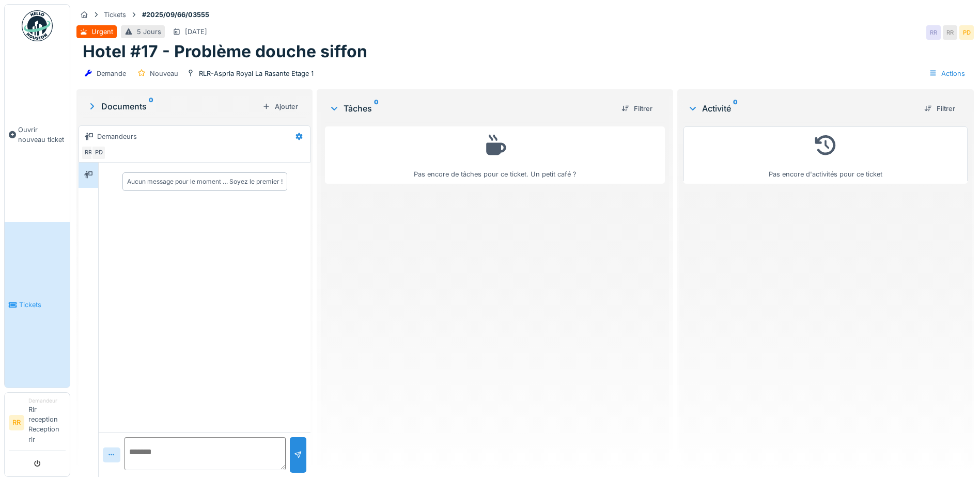  I want to click on span: Ouvrir nouveau ticket, so click(42, 135).